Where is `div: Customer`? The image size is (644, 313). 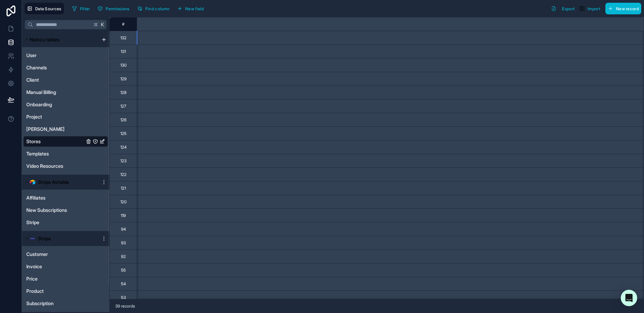
div: Customer is located at coordinates (65, 254).